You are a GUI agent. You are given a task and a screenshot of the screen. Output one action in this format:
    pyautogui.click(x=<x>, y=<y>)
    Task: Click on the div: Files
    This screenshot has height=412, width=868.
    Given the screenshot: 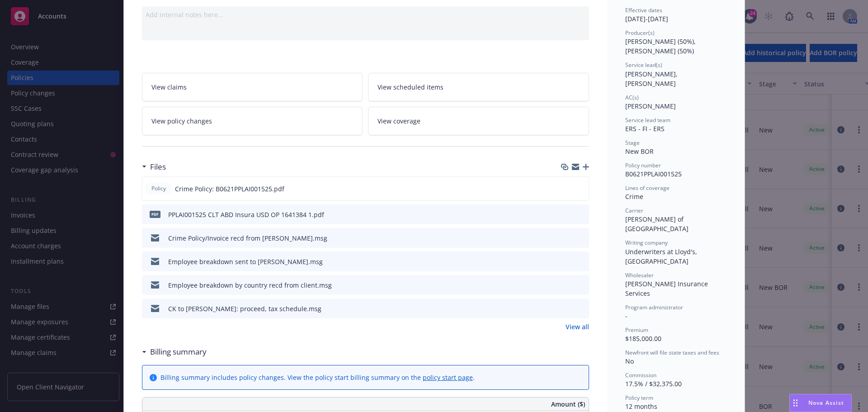 What is the action you would take?
    pyautogui.click(x=154, y=167)
    